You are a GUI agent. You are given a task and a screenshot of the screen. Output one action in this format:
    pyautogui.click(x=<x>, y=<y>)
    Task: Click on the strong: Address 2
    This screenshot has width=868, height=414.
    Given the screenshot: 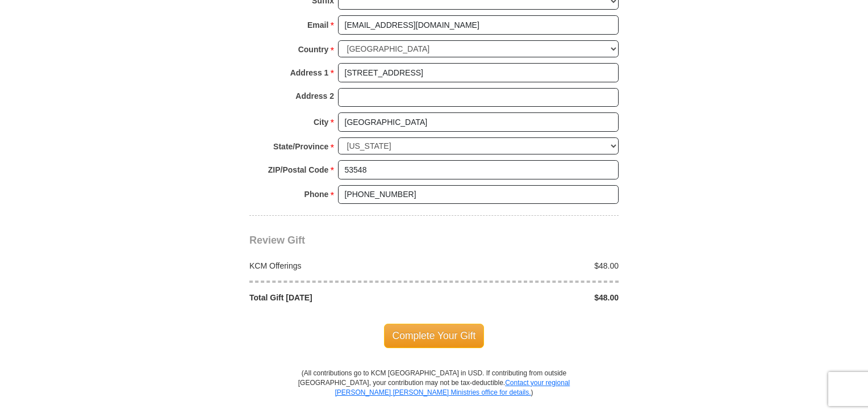 What is the action you would take?
    pyautogui.click(x=315, y=96)
    